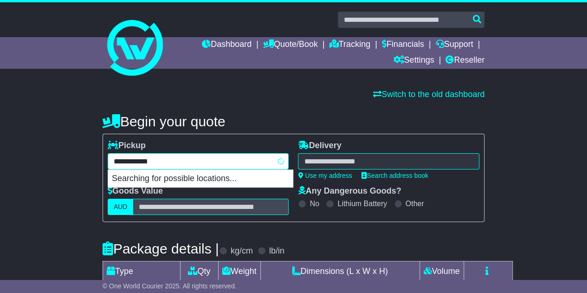 The image size is (587, 293). Describe the element at coordinates (239, 271) in the screenshot. I see `td: Weight` at that location.